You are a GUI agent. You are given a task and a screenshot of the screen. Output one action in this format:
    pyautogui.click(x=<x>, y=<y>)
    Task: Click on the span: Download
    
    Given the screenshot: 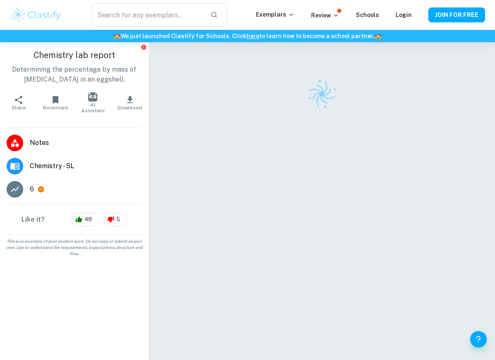 What is the action you would take?
    pyautogui.click(x=130, y=108)
    